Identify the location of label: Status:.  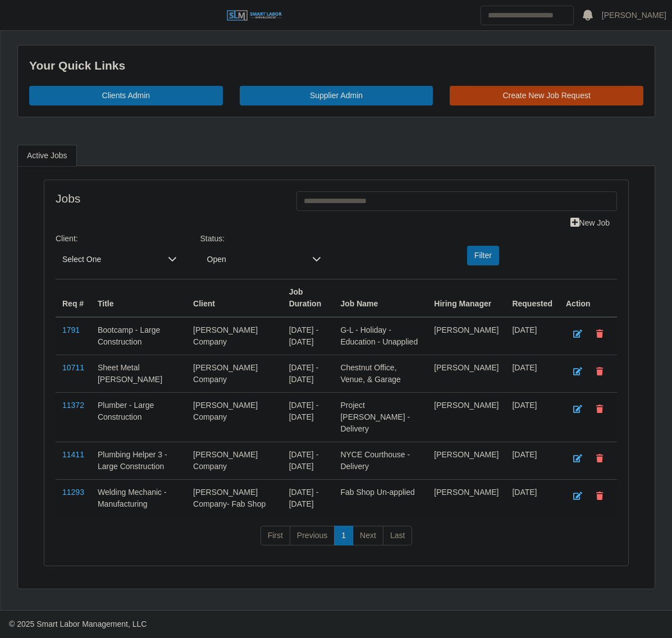
(213, 238).